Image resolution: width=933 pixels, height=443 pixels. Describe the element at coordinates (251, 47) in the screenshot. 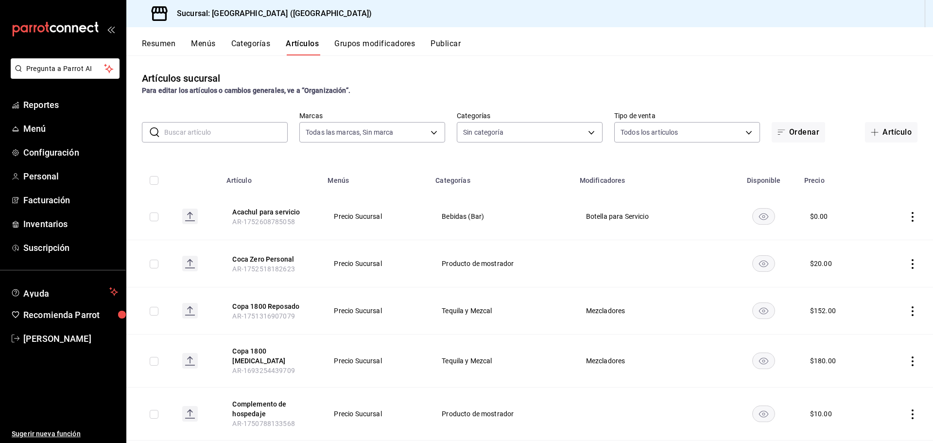

I see `button: Categorías` at that location.